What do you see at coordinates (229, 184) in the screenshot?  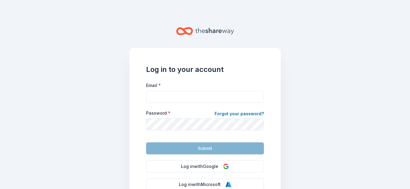 I see `img: Microsoft Logo` at bounding box center [229, 184].